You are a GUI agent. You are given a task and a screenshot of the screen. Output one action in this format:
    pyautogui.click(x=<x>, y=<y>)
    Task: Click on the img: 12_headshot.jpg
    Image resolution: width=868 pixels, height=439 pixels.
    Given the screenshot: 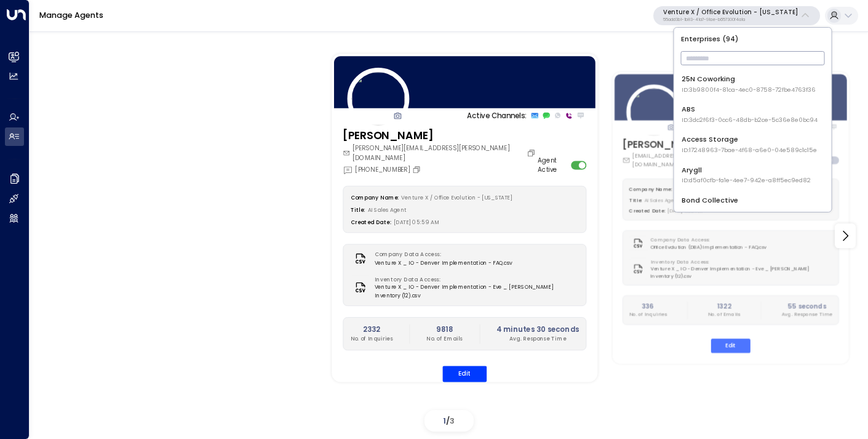 What is the action you would take?
    pyautogui.click(x=378, y=98)
    